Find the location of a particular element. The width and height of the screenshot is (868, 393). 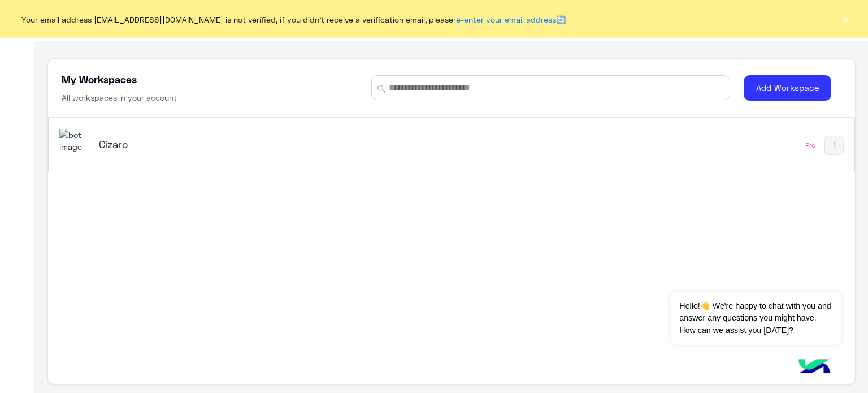

h5: My Workspaces is located at coordinates (99, 79).